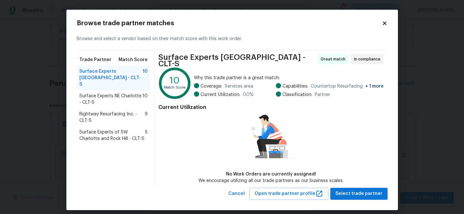 The image size is (464, 214). I want to click on span: Classification:, so click(297, 95).